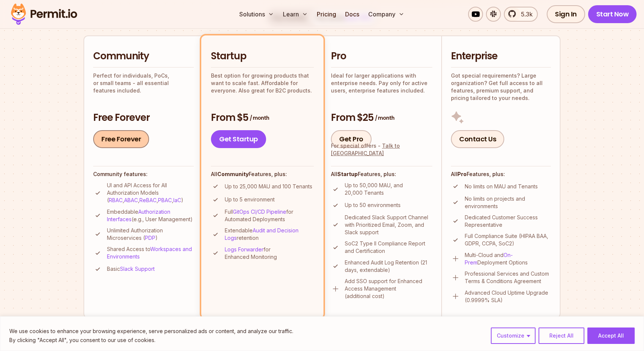 The height and width of the screenshot is (351, 644). Describe the element at coordinates (239, 139) in the screenshot. I see `a: Get Startup` at that location.